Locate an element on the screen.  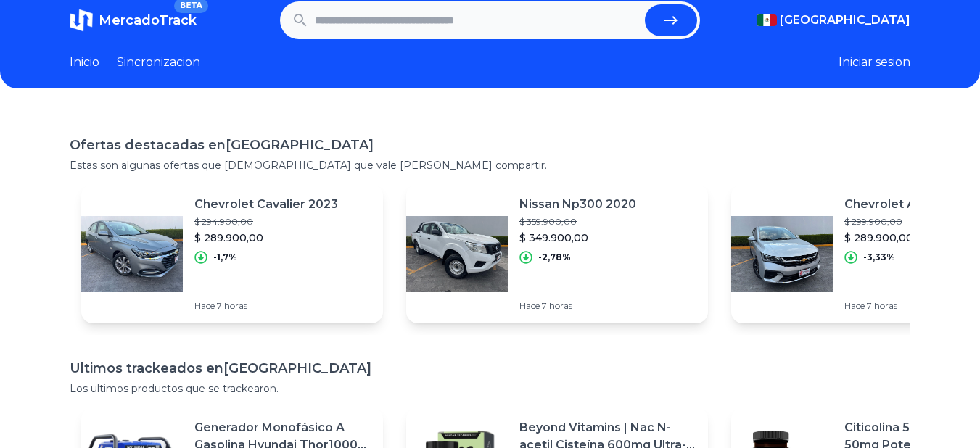
p: -1,7% is located at coordinates (225, 257).